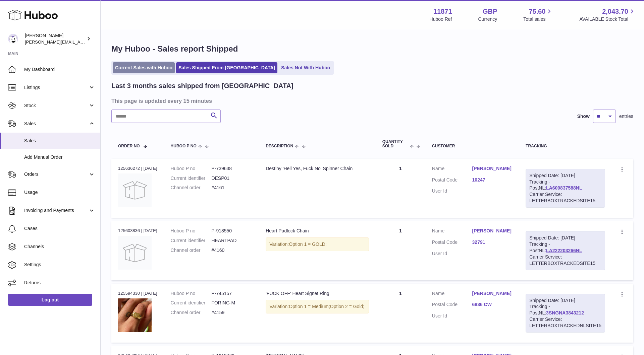 The height and width of the screenshot is (355, 644). I want to click on dd: FORING-M, so click(232, 303).